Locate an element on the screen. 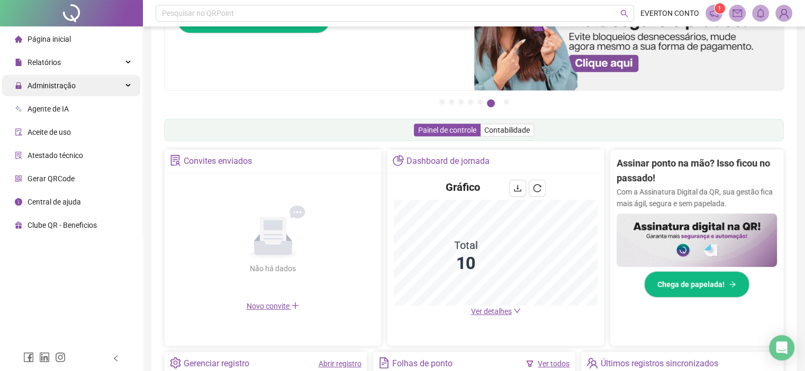 This screenshot has width=805, height=371. span: arrow-right is located at coordinates (732, 285).